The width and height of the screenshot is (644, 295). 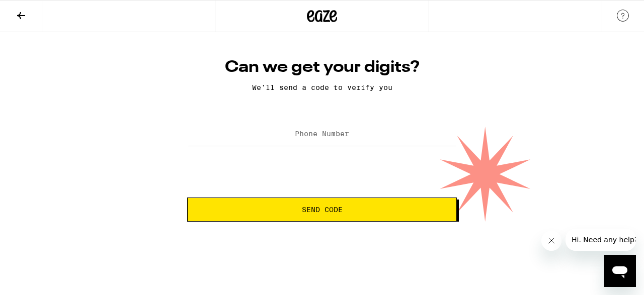 What do you see at coordinates (39, 11) in the screenshot?
I see `span: Hi. Need any help?` at bounding box center [39, 11].